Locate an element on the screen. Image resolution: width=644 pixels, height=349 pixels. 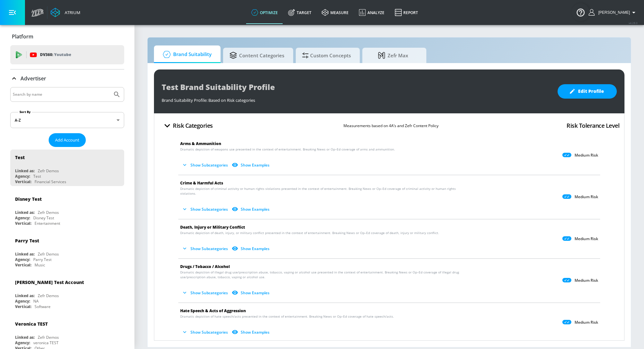
span: Crime & Harmful Acts is located at coordinates (202, 183).